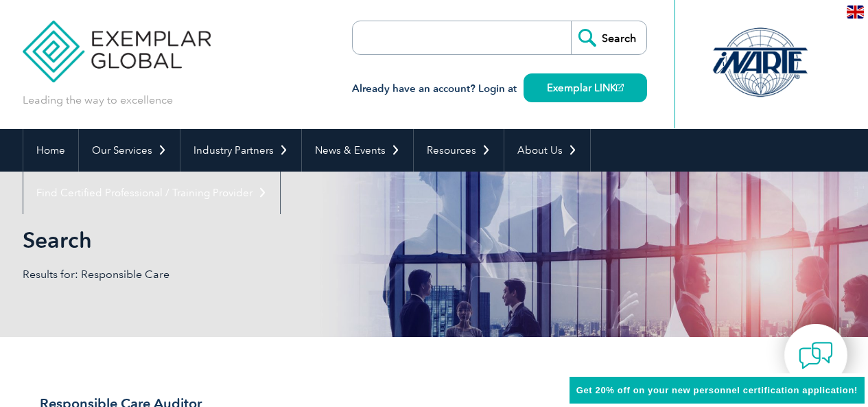 The height and width of the screenshot is (407, 868). What do you see at coordinates (358, 150) in the screenshot?
I see `a: News & Events` at bounding box center [358, 150].